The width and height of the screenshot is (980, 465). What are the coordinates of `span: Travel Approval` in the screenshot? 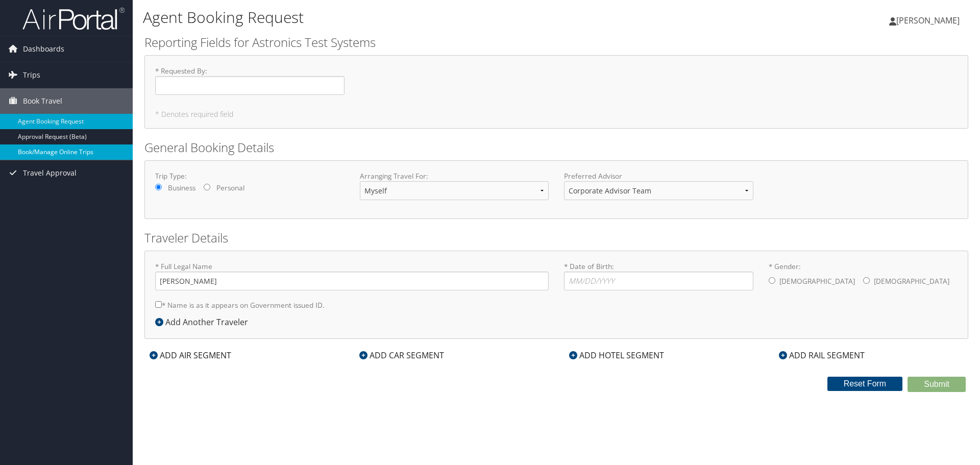 It's located at (49, 173).